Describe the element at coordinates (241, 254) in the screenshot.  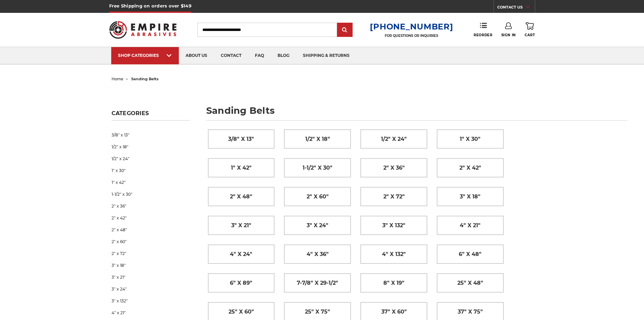
I see `a: 4" x 24"` at that location.